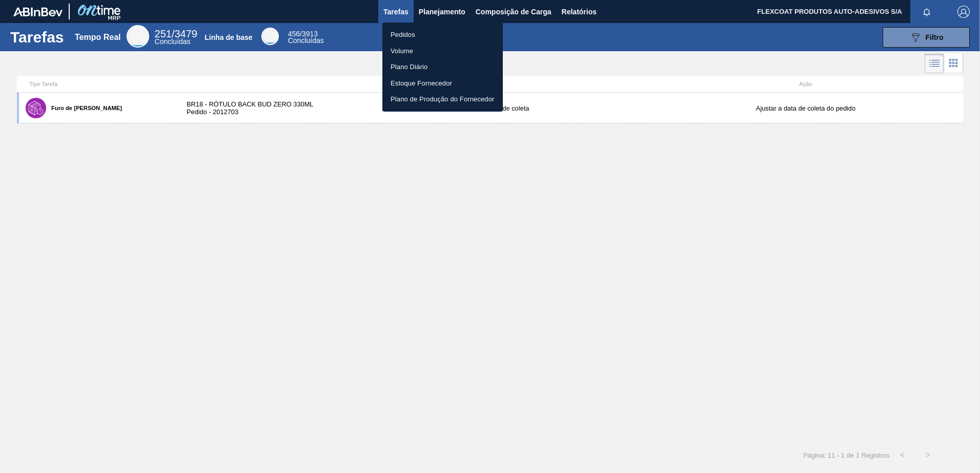 This screenshot has width=980, height=473. What do you see at coordinates (443, 67) in the screenshot?
I see `a: Plano Diário` at bounding box center [443, 67].